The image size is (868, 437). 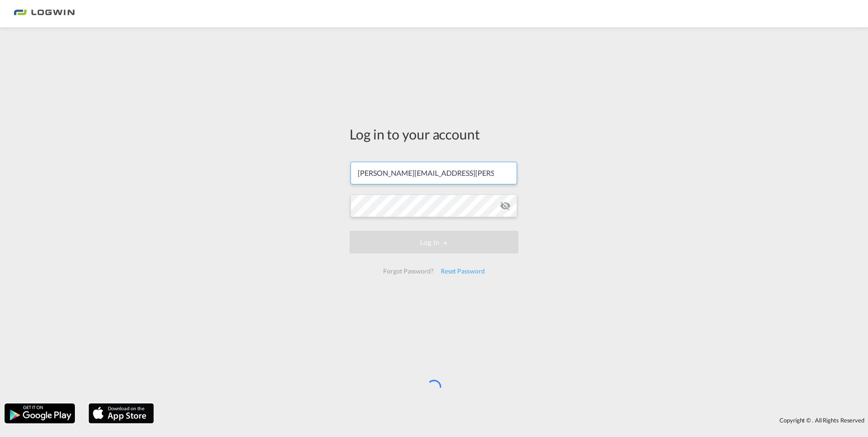 I want to click on button: LOGIN, so click(x=434, y=242).